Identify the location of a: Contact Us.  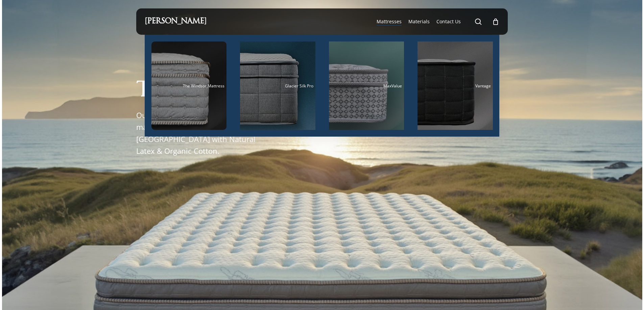
(448, 22).